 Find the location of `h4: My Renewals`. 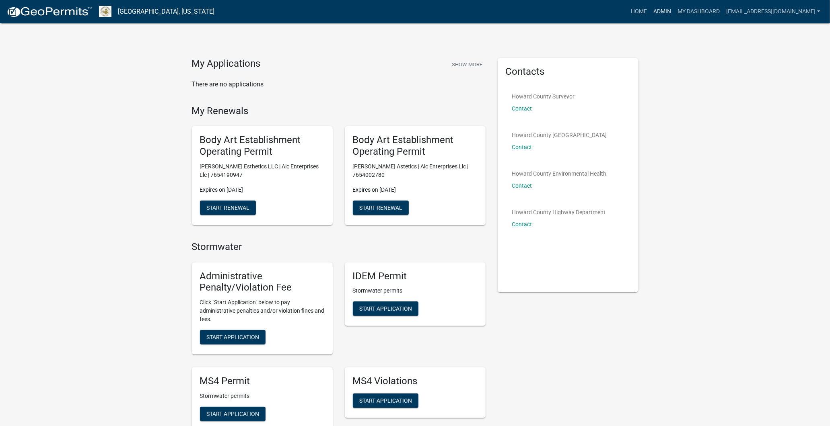

h4: My Renewals is located at coordinates (339, 111).